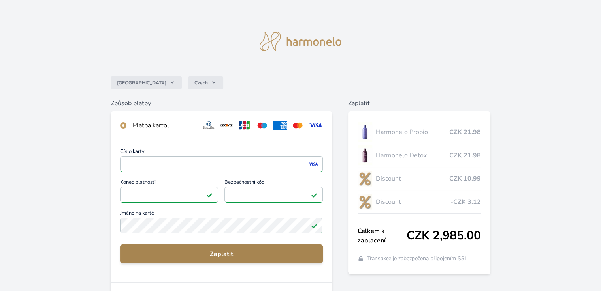 The height and width of the screenshot is (291, 601). What do you see at coordinates (297, 126) in the screenshot?
I see `img: mc.svg` at bounding box center [297, 126].